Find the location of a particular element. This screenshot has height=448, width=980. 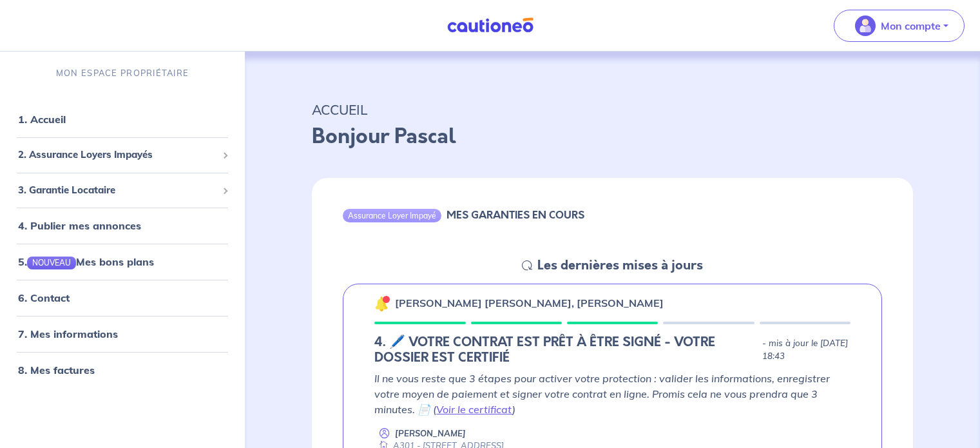

h5: Les dernières mises à jours is located at coordinates (619, 266).